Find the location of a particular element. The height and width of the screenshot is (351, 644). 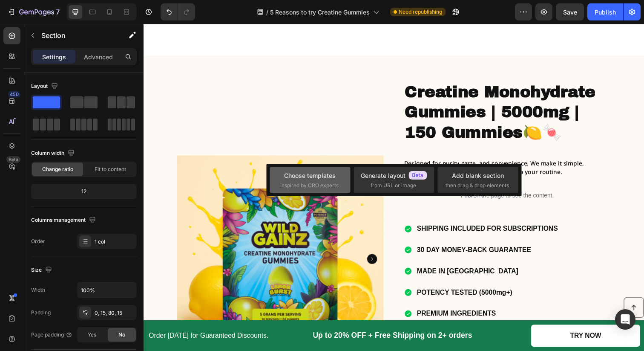

span: 5 Reasons to try Creatine Gummies is located at coordinates (320, 12).